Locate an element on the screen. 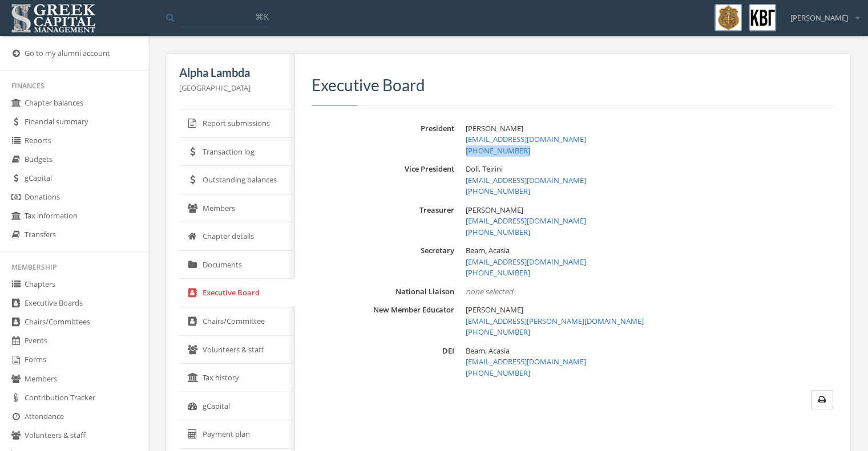 The image size is (868, 451). dt: Treasurer is located at coordinates (383, 210).